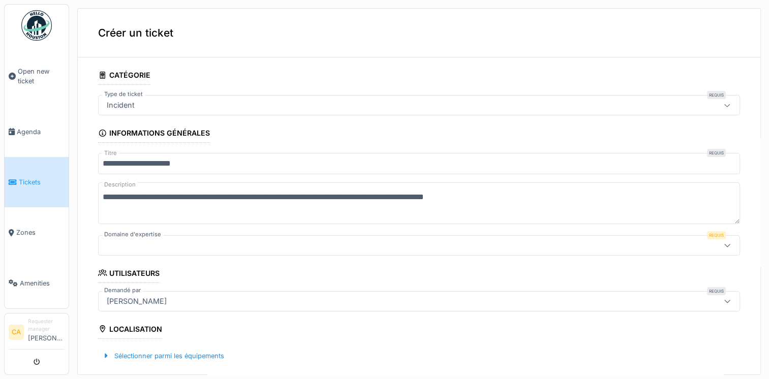 This screenshot has height=379, width=769. What do you see at coordinates (37, 283) in the screenshot?
I see `a: Amenities` at bounding box center [37, 283].